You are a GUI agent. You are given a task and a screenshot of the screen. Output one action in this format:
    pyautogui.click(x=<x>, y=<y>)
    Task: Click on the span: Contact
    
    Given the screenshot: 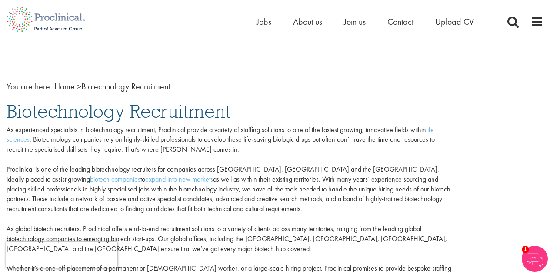 What is the action you would take?
    pyautogui.click(x=400, y=22)
    